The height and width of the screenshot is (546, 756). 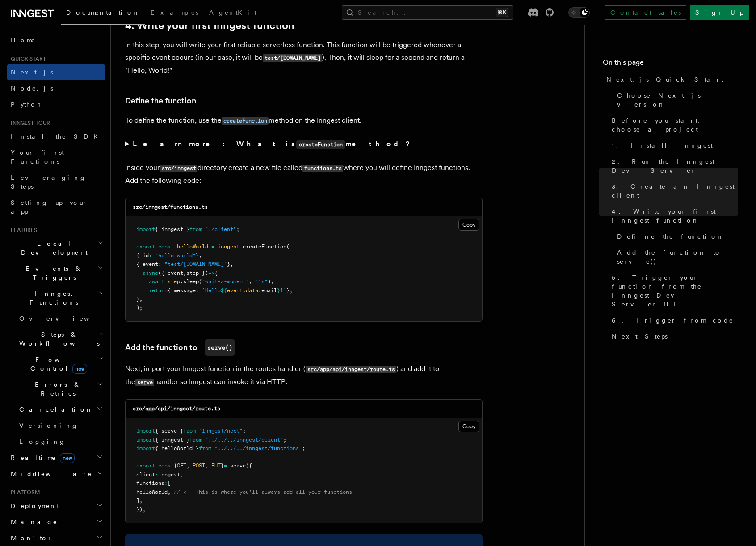 I want to click on span: PUT, so click(x=216, y=466).